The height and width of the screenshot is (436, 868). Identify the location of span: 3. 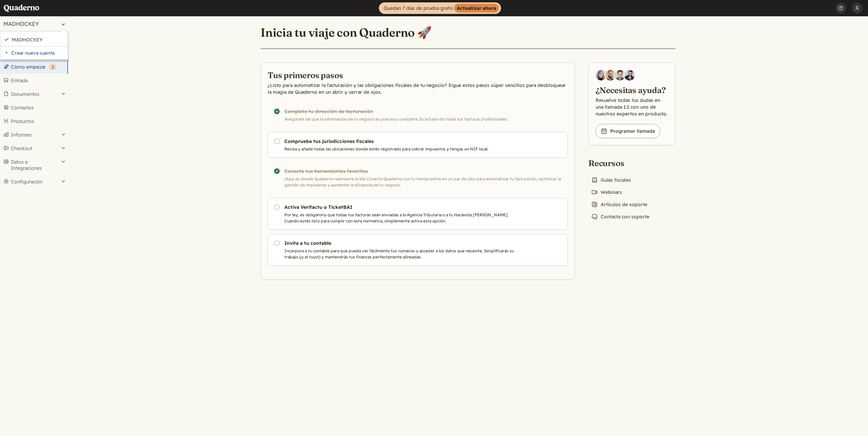
(53, 67).